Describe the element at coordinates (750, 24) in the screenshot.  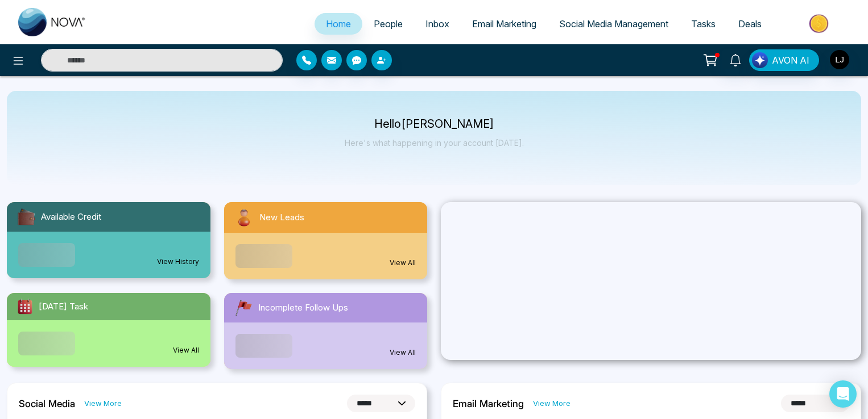
I see `span: Deals` at that location.